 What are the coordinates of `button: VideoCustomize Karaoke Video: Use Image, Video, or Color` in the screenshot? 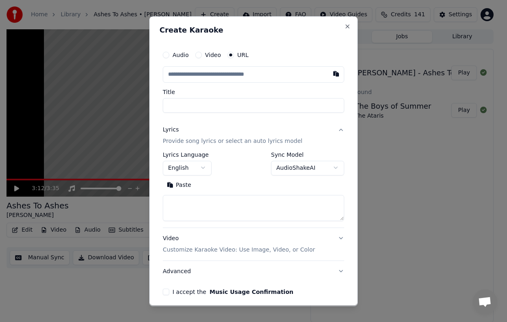 It's located at (254, 244).